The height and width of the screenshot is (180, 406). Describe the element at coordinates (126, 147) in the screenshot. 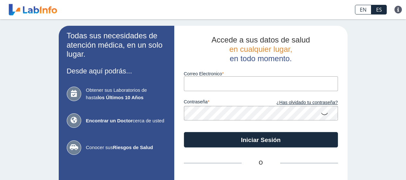

I see `span: Conocer sus` at that location.